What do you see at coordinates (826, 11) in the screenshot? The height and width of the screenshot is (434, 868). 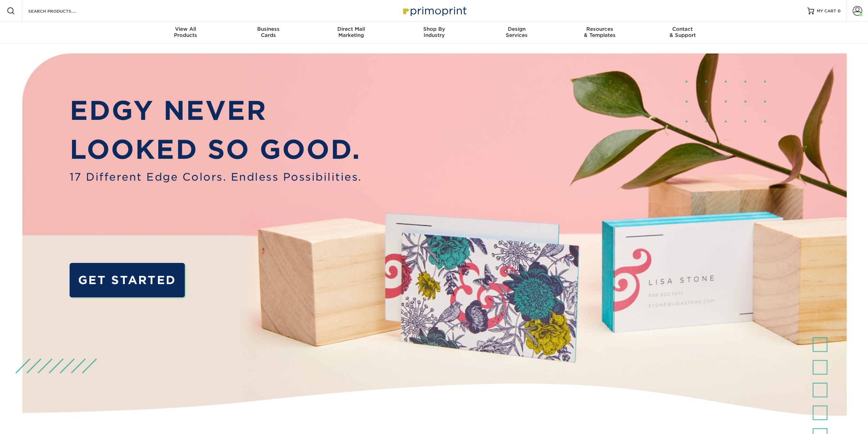 I see `span: MY CART` at bounding box center [826, 11].